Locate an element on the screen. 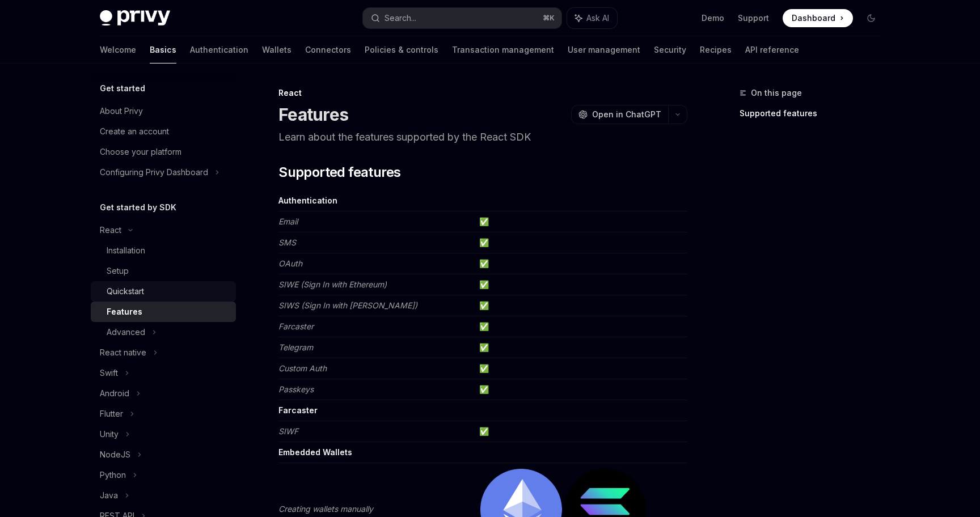 The height and width of the screenshot is (517, 980). a: Welcome is located at coordinates (118, 50).